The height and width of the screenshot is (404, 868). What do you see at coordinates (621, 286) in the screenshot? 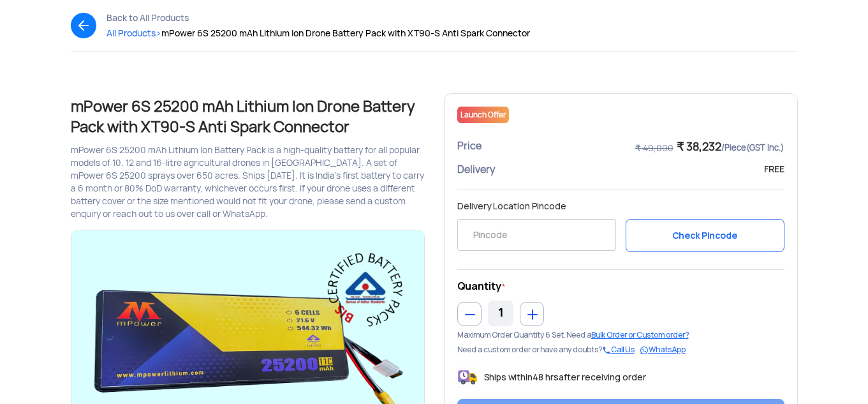
I see `p: Quantity` at bounding box center [621, 286].